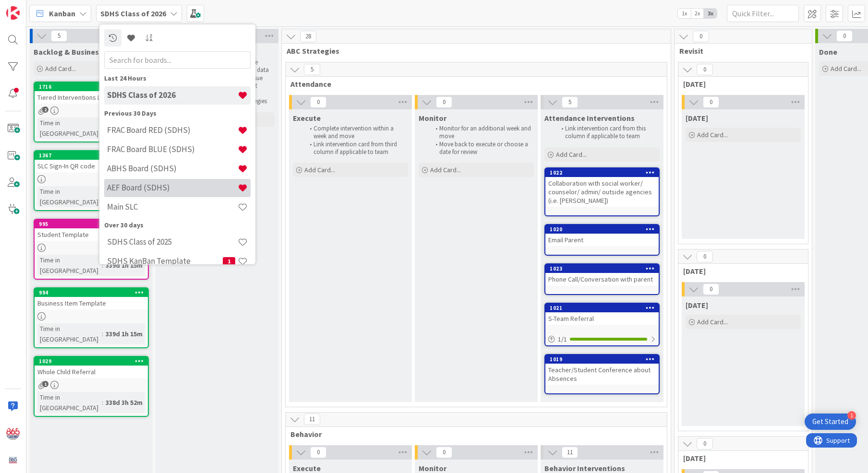 This screenshot has width=868, height=473. I want to click on div: Get Started, so click(830, 422).